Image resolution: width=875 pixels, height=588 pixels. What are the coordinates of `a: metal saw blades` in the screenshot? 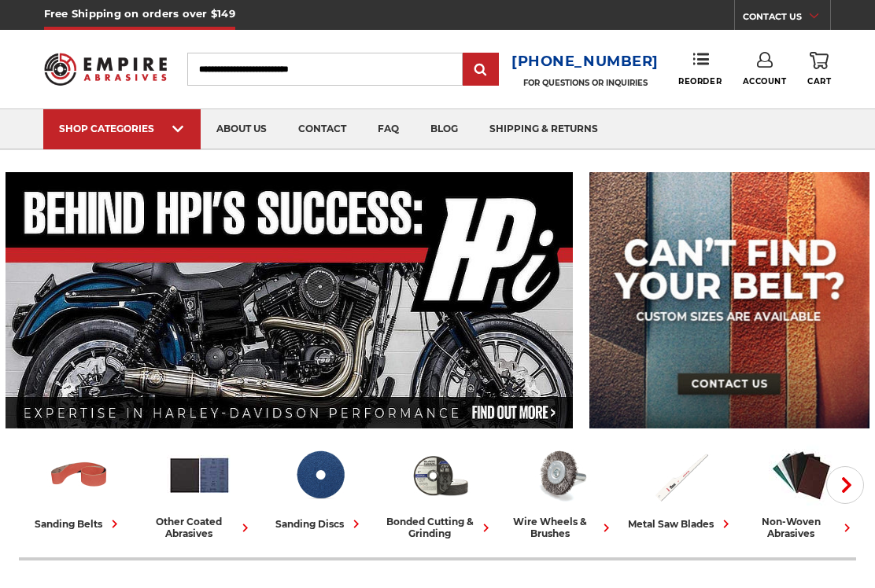 It's located at (681, 487).